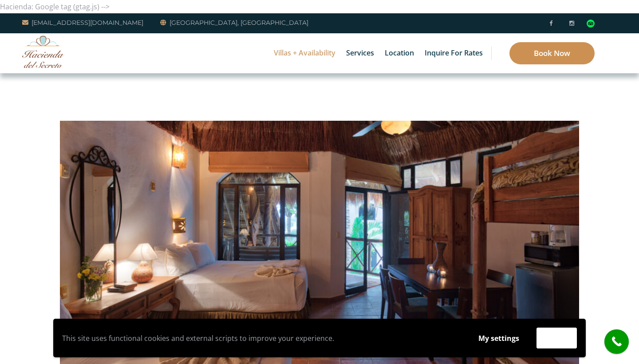 This screenshot has width=639, height=364. Describe the element at coordinates (499, 338) in the screenshot. I see `button: My settings` at that location.